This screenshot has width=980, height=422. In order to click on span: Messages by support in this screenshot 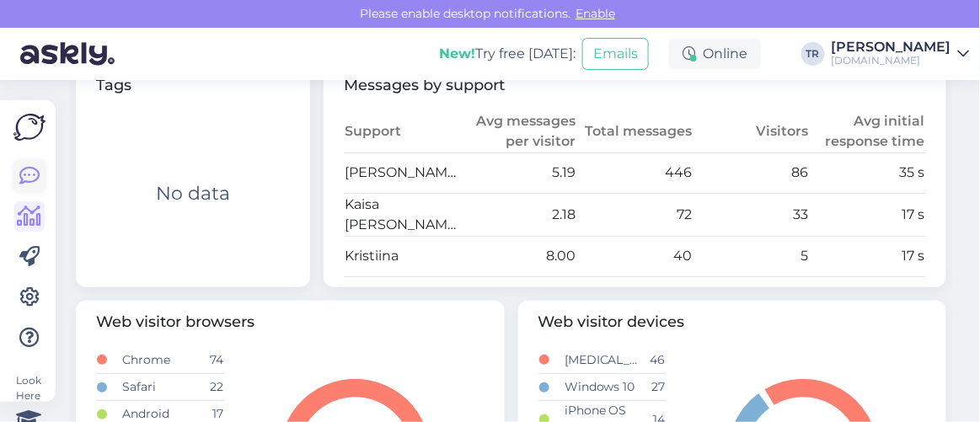, I will do `click(634, 85)`.